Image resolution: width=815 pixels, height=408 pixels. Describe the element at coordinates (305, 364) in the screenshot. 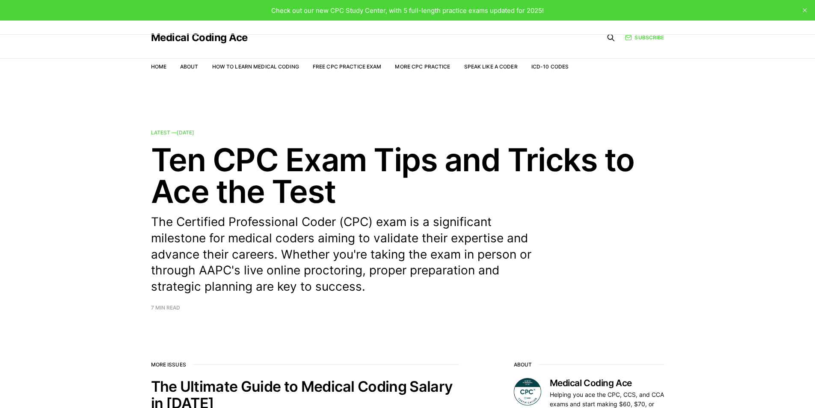

I see `h2: More issues` at that location.